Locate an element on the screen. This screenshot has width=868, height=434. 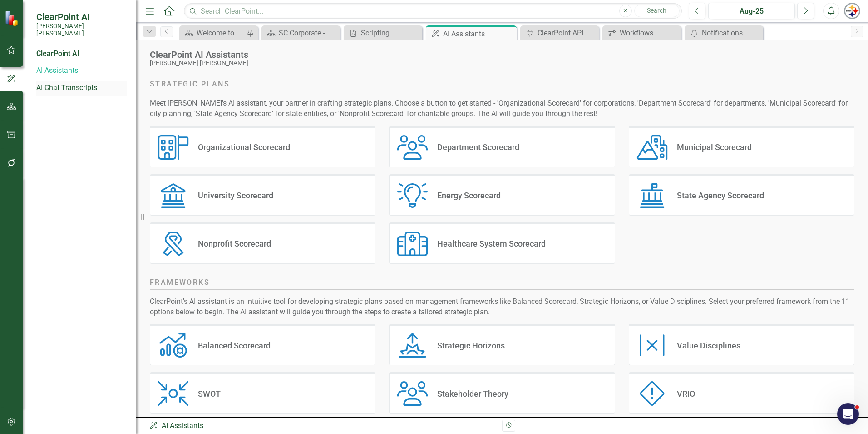
div: Value Disciplines is located at coordinates (709, 345).